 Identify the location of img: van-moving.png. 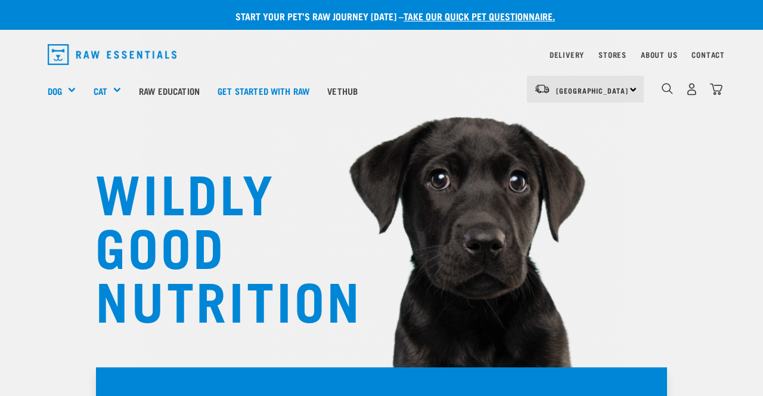
(542, 89).